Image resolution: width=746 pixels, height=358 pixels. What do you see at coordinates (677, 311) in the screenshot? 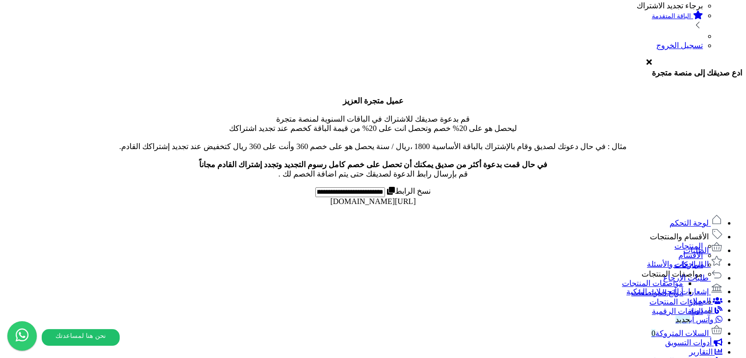
I see `a: الملفات الرقمية` at bounding box center [677, 311].